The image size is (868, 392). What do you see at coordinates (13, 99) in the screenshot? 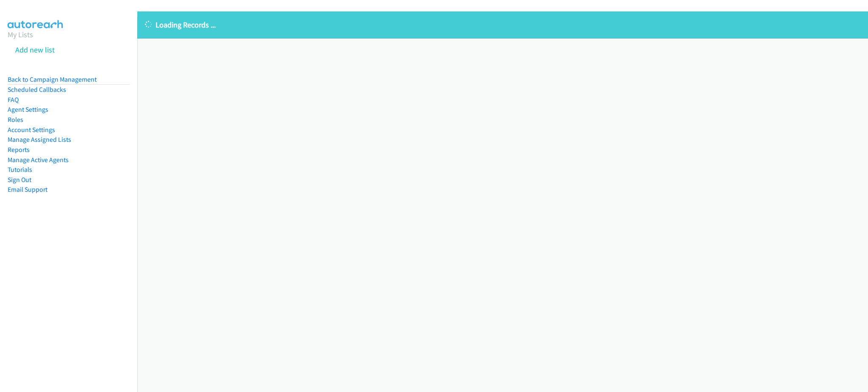
I see `a: FAQ` at bounding box center [13, 99].